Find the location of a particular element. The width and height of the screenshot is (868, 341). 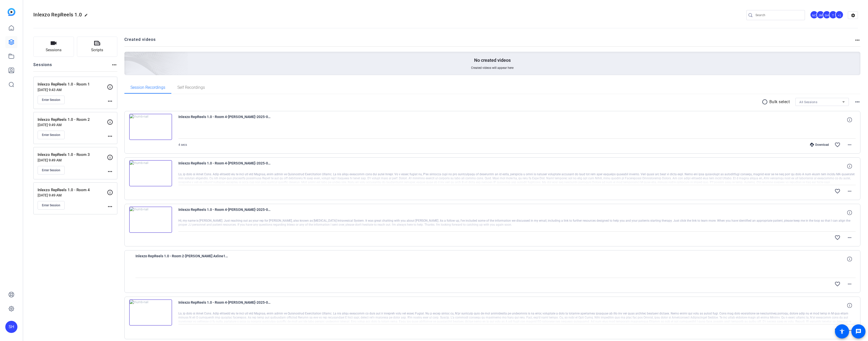

p: Inlexzo RepReels 1.0 - Room 2 is located at coordinates (72, 120).